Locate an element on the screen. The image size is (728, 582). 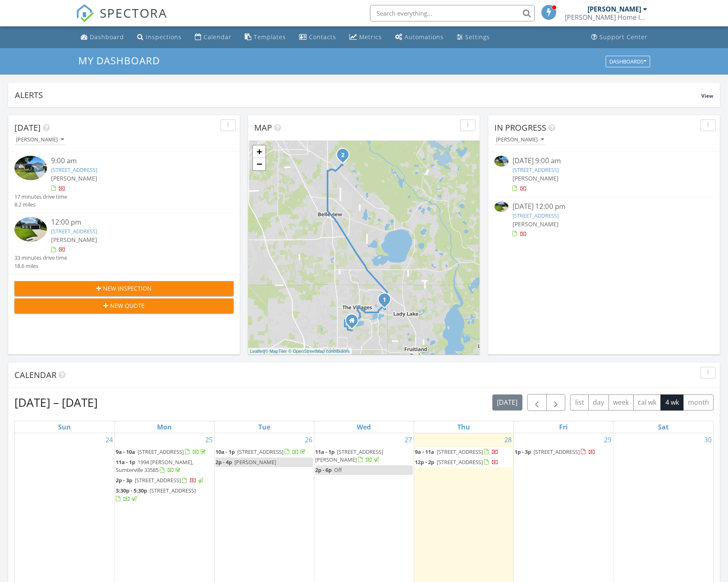
input: Search everything... is located at coordinates (452, 13).